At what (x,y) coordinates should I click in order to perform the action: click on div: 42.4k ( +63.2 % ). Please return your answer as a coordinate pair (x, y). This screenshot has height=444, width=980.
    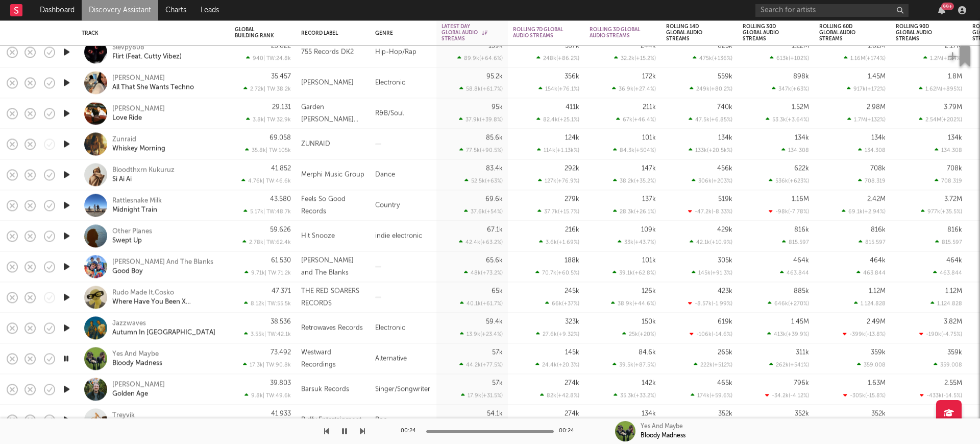
    Looking at the image, I should click on (481, 242).